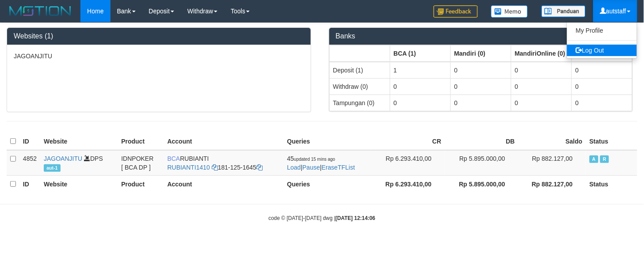 The image size is (644, 265). Describe the element at coordinates (604, 159) in the screenshot. I see `span: Running` at that location.